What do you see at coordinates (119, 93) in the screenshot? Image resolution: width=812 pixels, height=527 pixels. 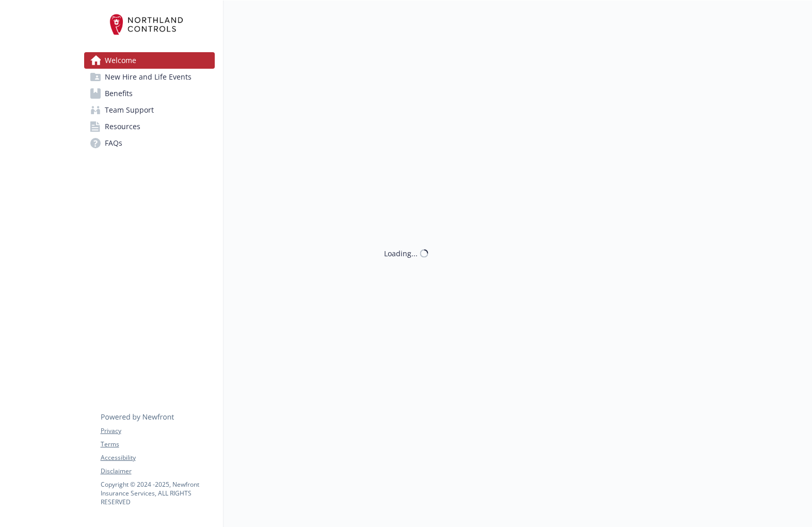 I see `span: Benefits` at bounding box center [119, 93].